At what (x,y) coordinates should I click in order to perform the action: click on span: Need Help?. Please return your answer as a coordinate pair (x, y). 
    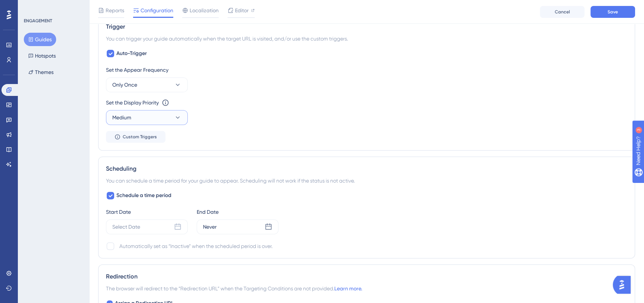
    Looking at the image, I should click on (32, 6).